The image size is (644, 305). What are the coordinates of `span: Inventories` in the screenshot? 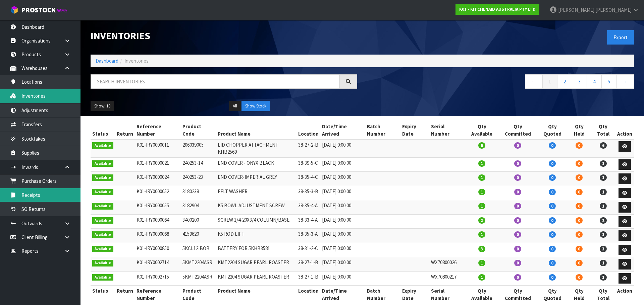 It's located at (137, 60).